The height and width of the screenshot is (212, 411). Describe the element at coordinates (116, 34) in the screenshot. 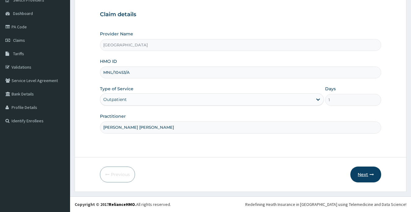

I see `label: Provider Name` at that location.